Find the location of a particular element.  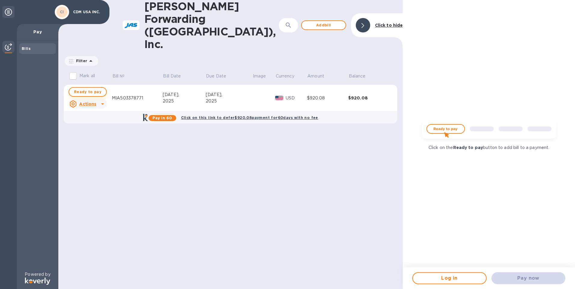

u: Actions is located at coordinates (88, 104).